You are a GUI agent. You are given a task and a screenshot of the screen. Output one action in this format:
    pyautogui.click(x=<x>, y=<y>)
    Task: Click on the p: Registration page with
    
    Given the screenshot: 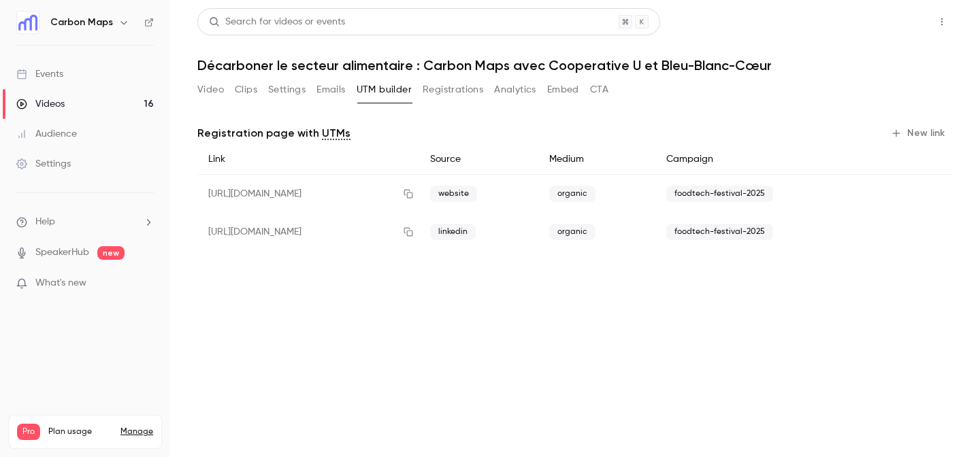 What is the action you would take?
    pyautogui.click(x=273, y=134)
    